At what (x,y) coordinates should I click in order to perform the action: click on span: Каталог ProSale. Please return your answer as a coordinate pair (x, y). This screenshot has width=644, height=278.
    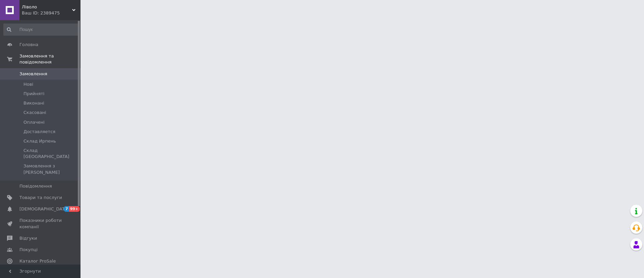
    Looking at the image, I should click on (38, 261).